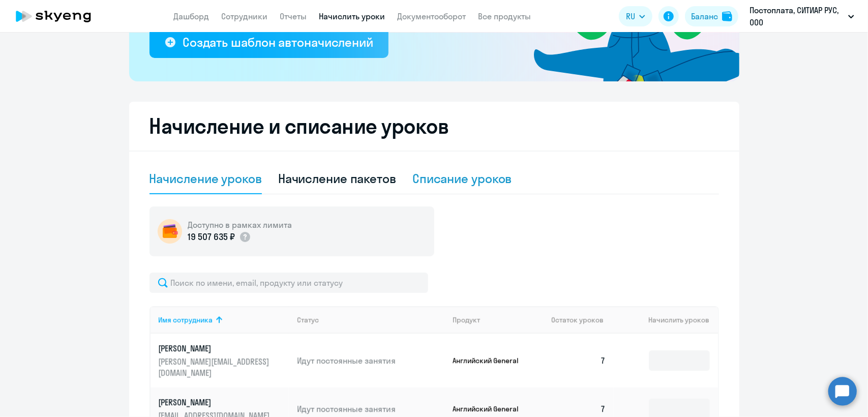 Image resolution: width=868 pixels, height=417 pixels. Describe the element at coordinates (170, 232) in the screenshot. I see `img: wallet-circle.png` at that location.